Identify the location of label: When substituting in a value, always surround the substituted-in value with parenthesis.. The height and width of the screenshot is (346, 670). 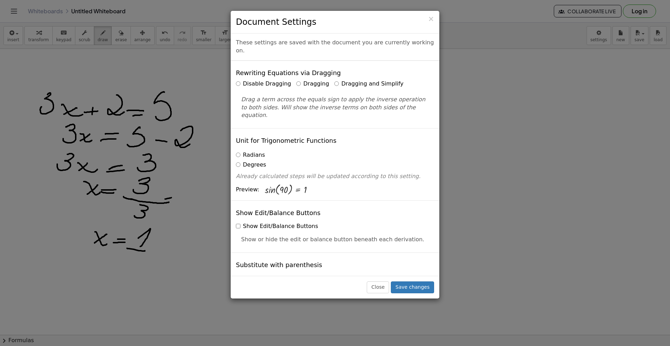
(335, 282).